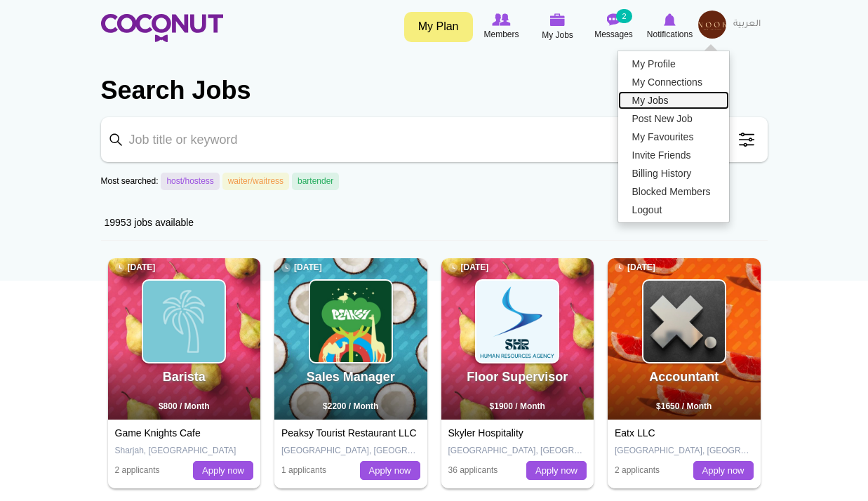 This screenshot has height=501, width=868. I want to click on a: My Profile, so click(674, 64).